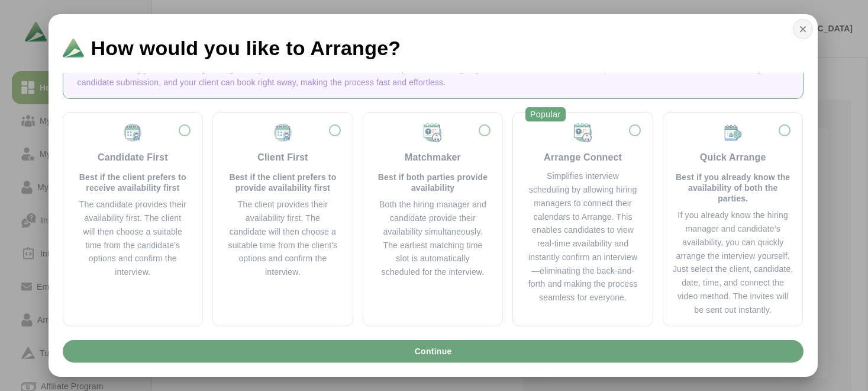 The image size is (868, 391). Describe the element at coordinates (282, 158) in the screenshot. I see `div: Client First` at that location.